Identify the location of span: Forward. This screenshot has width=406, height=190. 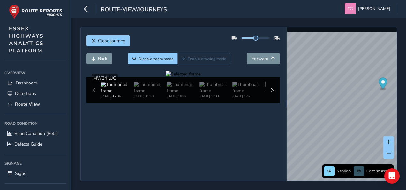
(260, 58).